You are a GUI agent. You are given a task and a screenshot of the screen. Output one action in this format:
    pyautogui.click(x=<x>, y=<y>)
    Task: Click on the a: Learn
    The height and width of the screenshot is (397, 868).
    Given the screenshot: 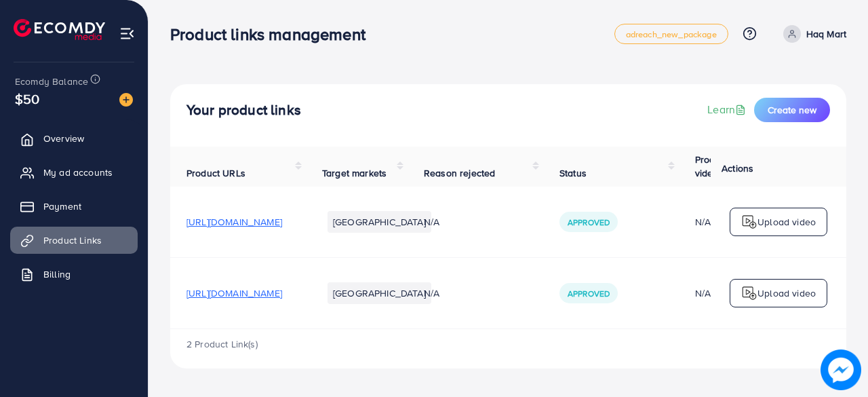 What is the action you would take?
    pyautogui.click(x=728, y=109)
    